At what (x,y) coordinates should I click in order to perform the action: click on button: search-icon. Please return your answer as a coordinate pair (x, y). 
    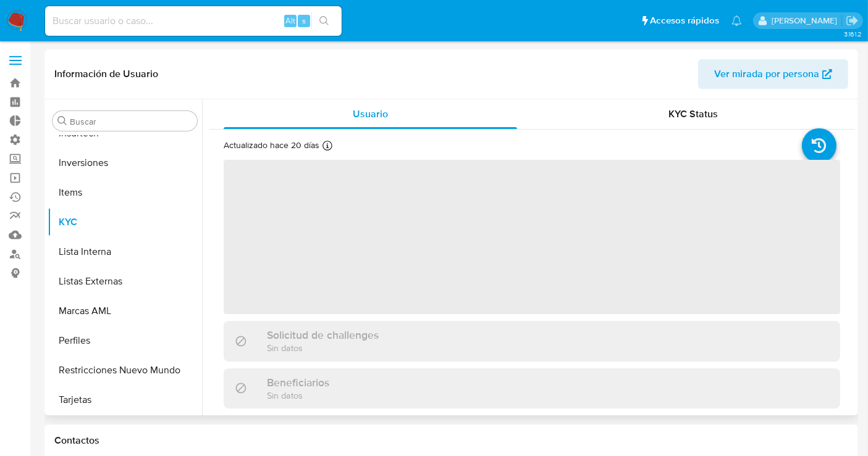
    Looking at the image, I should click on (324, 21).